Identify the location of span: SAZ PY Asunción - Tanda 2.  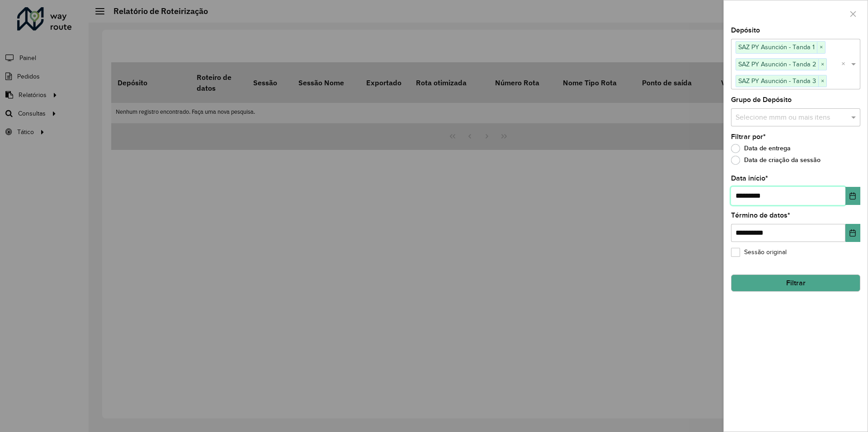
(777, 64).